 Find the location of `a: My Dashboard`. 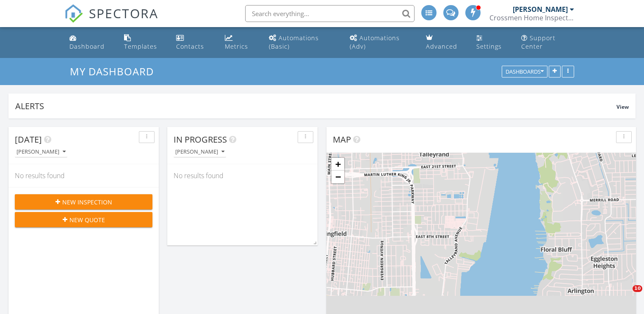

a: My Dashboard is located at coordinates (115, 71).